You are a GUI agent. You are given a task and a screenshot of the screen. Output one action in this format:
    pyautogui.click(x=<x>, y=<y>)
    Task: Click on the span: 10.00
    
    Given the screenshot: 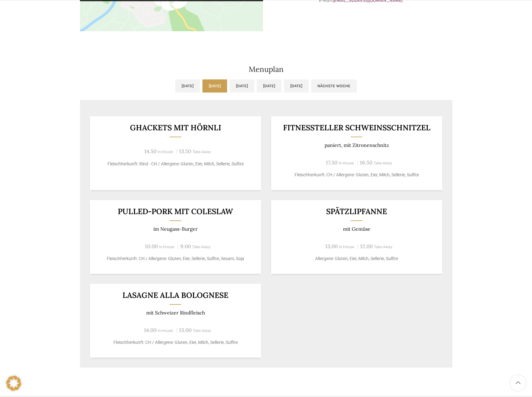 What is the action you would take?
    pyautogui.click(x=151, y=246)
    